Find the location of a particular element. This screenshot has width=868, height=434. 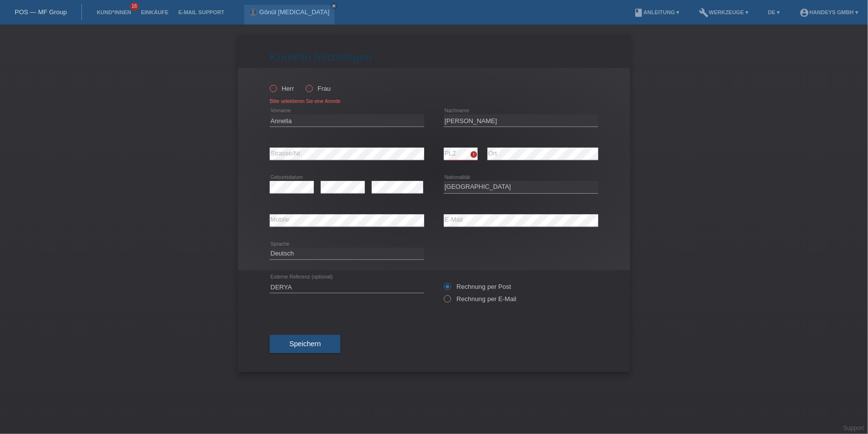

input: Rechnung per Post is located at coordinates (446, 289).